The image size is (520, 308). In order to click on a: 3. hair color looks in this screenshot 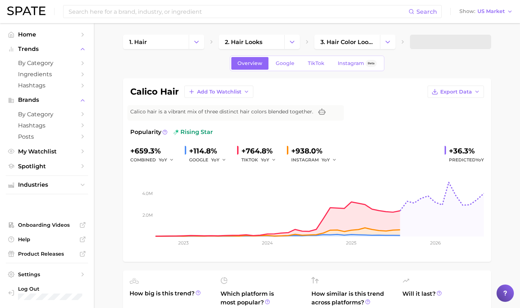, I will do `click(347, 42)`.